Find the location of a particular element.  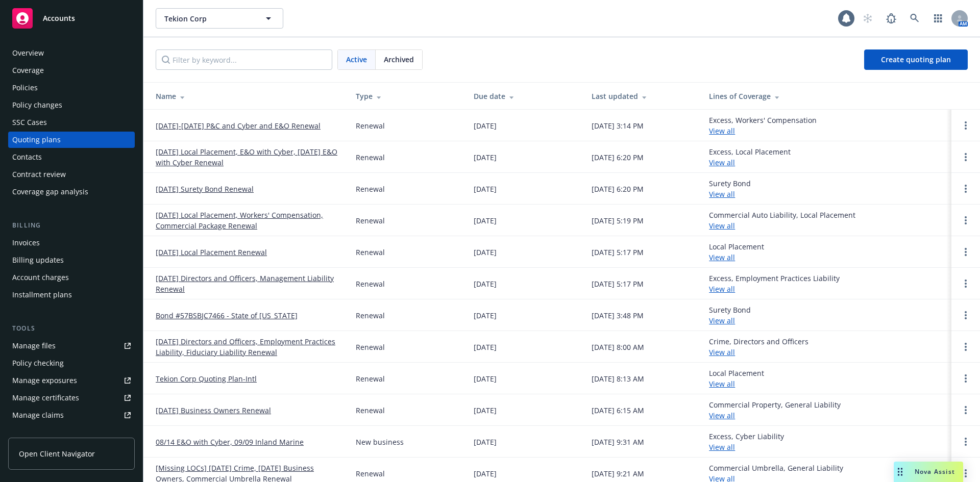

div: Billing updates is located at coordinates (38, 260).